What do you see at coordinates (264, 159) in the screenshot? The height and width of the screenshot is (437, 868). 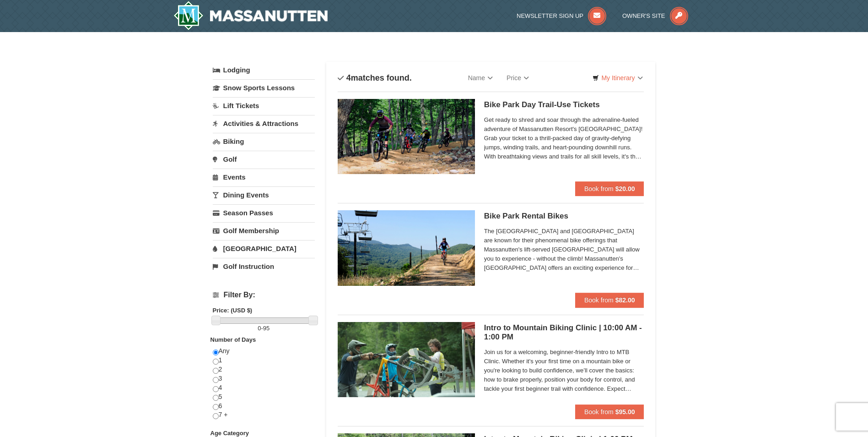 I see `a: Golf` at bounding box center [264, 159].